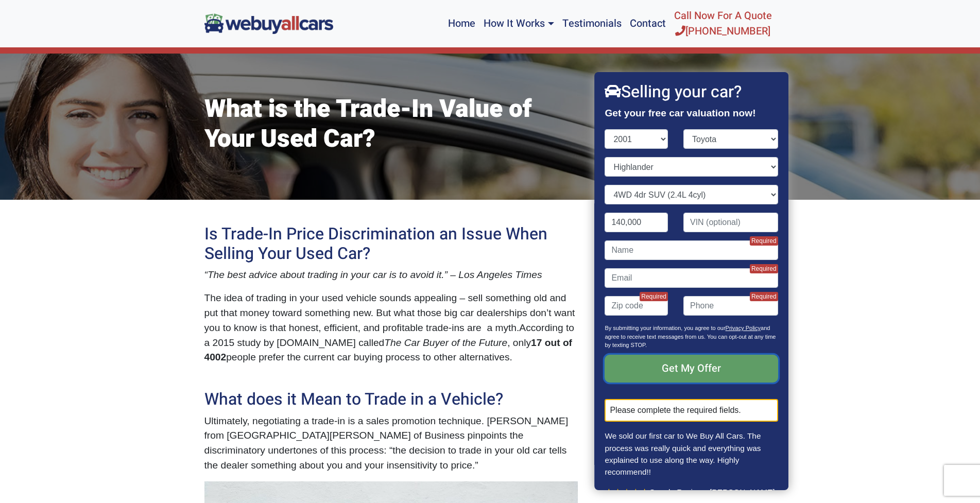 The image size is (980, 503). I want to click on input: VIN (optional), so click(730, 222).